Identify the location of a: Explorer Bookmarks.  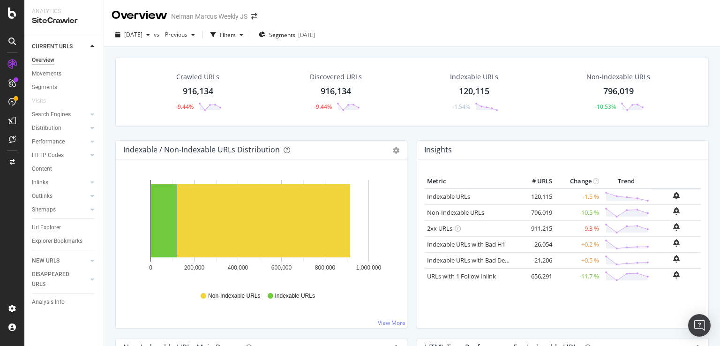
(64, 241).